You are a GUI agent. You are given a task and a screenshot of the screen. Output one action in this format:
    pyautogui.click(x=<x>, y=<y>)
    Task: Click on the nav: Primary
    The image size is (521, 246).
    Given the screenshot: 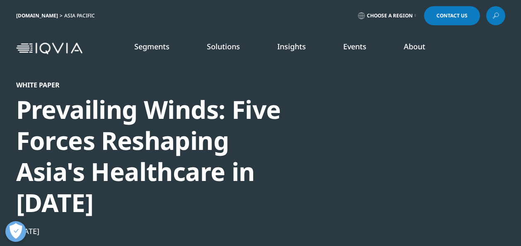 What is the action you would take?
    pyautogui.click(x=295, y=48)
    